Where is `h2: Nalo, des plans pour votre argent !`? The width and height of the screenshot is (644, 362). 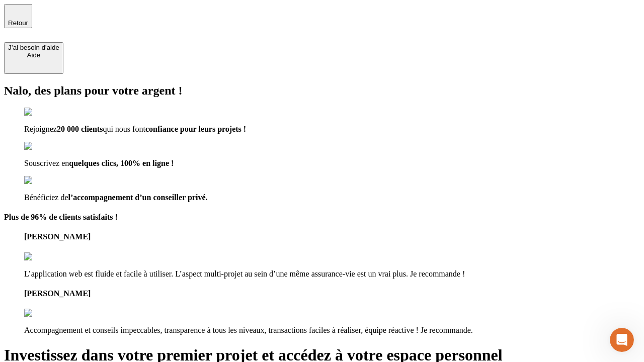 h2: Nalo, des plans pour votre argent ! is located at coordinates (322, 91).